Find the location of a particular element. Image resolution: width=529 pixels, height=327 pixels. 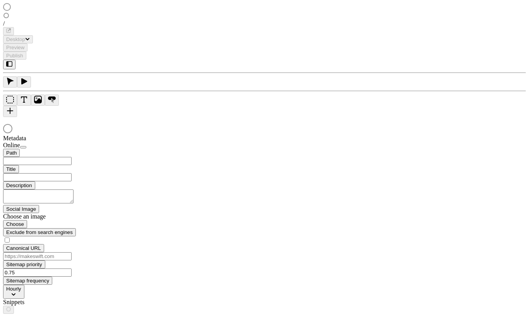

span: Preview is located at coordinates (15, 47).